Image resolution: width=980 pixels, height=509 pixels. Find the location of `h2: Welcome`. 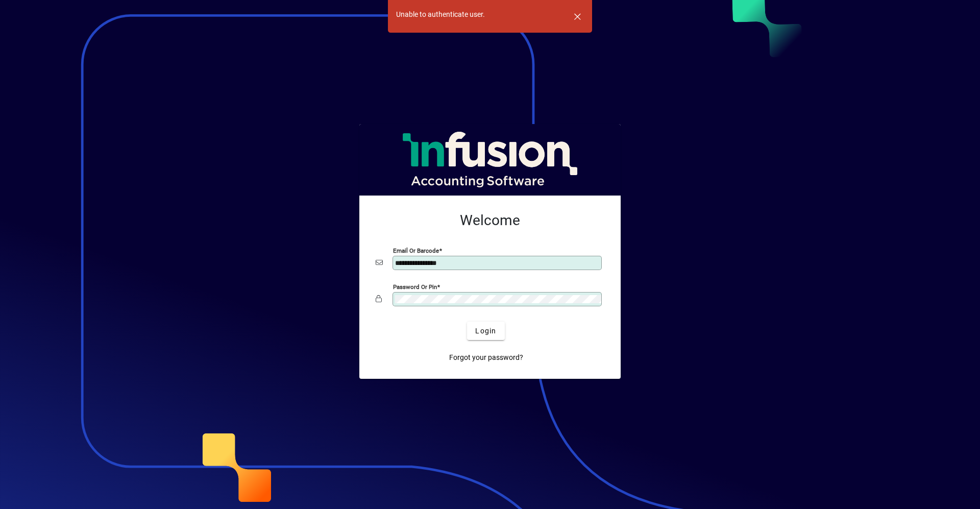

h2: Welcome is located at coordinates (490, 220).